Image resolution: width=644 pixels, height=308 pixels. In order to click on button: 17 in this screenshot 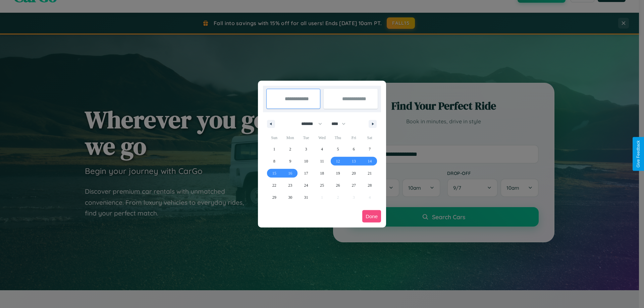, I will do `click(306, 173)`.